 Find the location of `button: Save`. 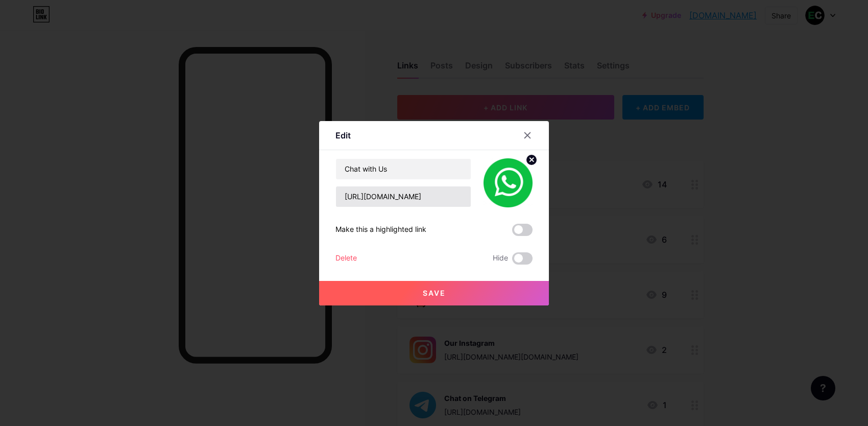

button: Save is located at coordinates (434, 293).